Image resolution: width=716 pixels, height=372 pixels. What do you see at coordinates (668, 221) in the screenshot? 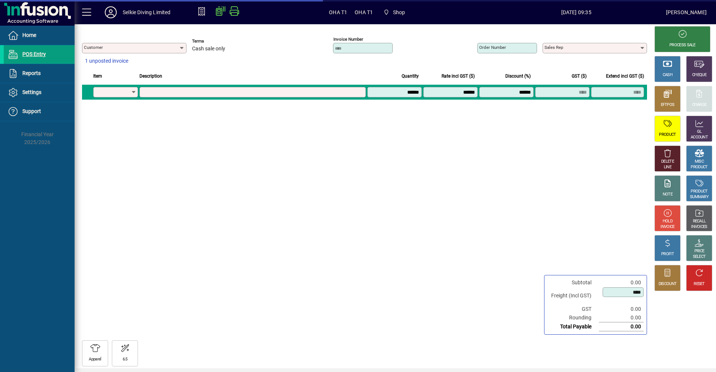
I see `div: HOLD` at bounding box center [668, 221].